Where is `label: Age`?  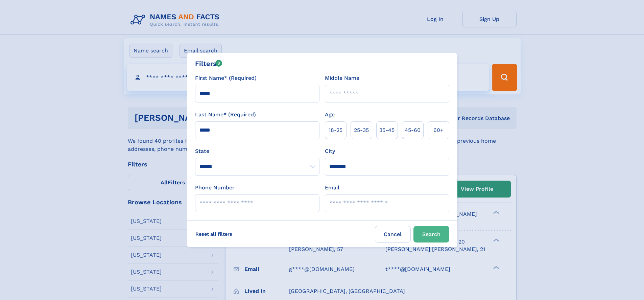 label: Age is located at coordinates (330, 115).